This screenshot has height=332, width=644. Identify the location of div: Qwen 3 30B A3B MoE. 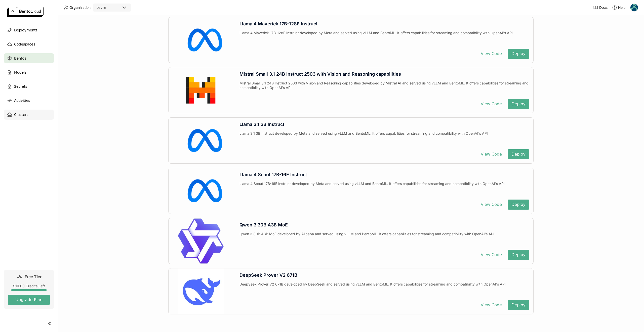
(384, 225).